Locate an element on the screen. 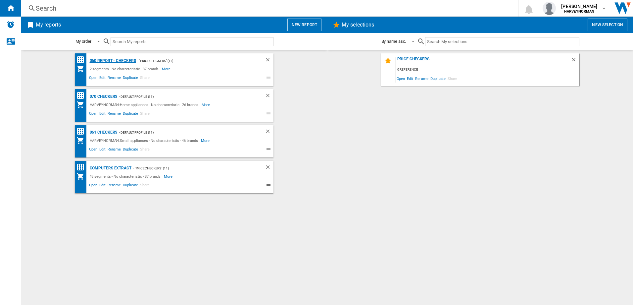  img: profile.jpg is located at coordinates (549, 8).